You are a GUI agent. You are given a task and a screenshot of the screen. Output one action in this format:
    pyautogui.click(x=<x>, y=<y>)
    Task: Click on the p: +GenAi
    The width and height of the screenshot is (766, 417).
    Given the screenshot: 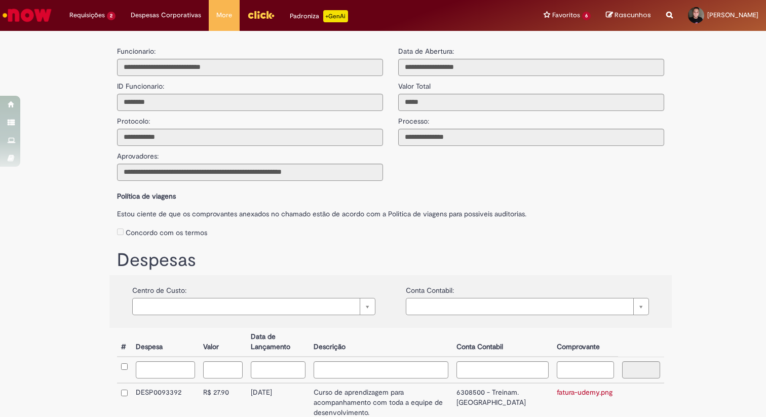 What is the action you would take?
    pyautogui.click(x=335, y=16)
    